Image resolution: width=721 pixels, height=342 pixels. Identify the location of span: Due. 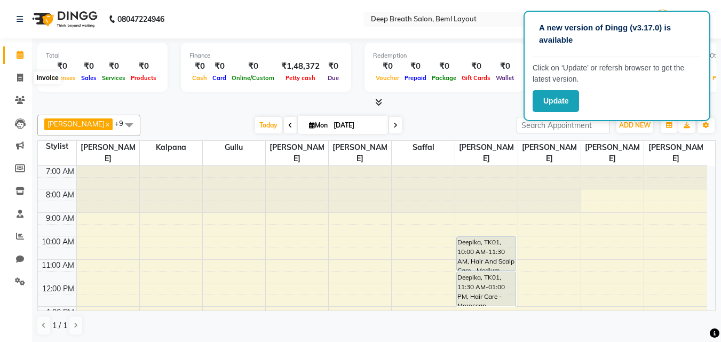
(333, 78).